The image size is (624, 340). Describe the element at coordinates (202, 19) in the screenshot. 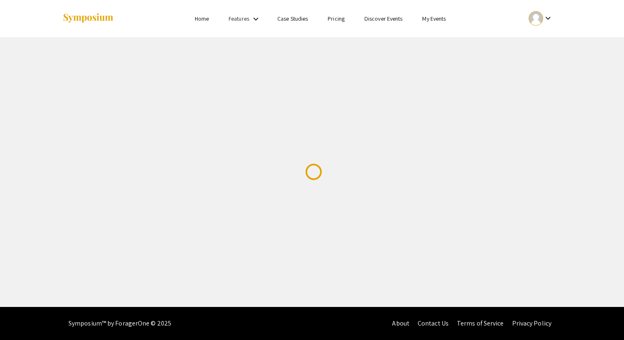

I see `a: Home` at that location.